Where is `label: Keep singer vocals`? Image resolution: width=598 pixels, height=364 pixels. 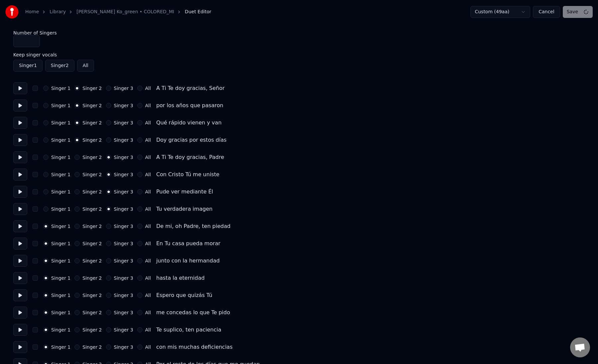
label: Keep singer vocals is located at coordinates (299, 55).